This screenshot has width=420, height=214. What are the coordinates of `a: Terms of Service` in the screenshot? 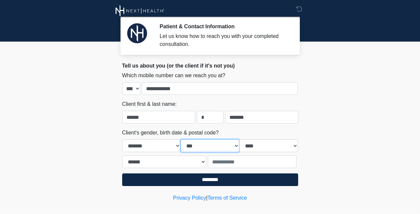 It's located at (227, 197).